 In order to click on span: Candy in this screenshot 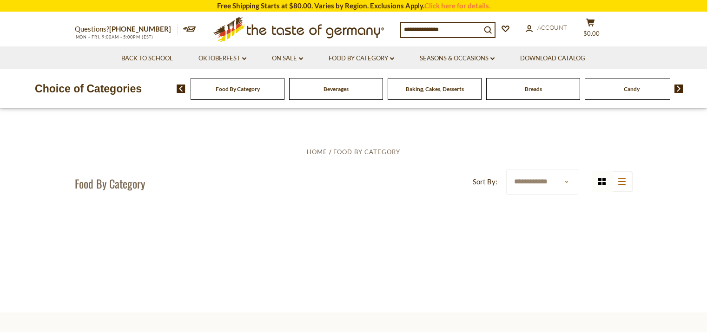, I will do `click(632, 89)`.